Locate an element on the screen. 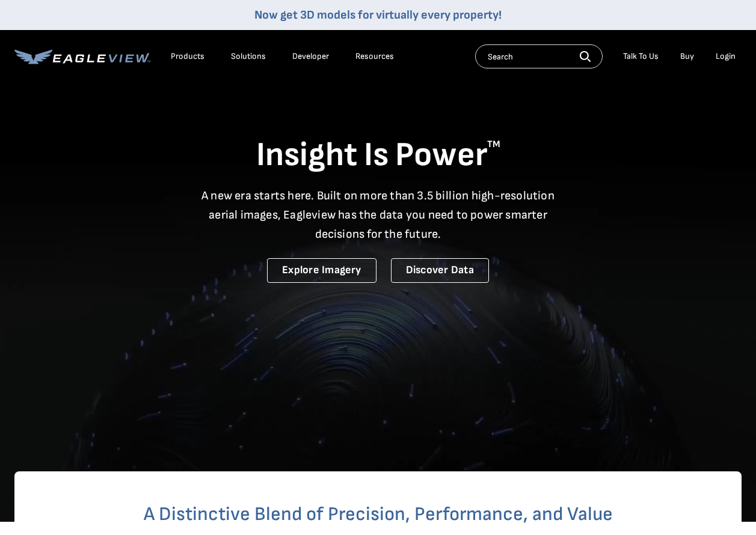  a: Discover Data is located at coordinates (440, 270).